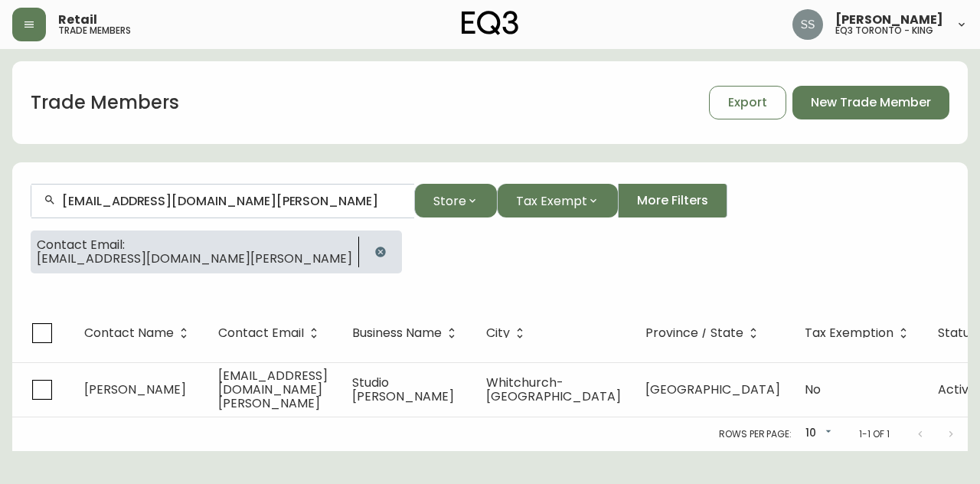  Describe the element at coordinates (748, 102) in the screenshot. I see `button: Export` at that location.